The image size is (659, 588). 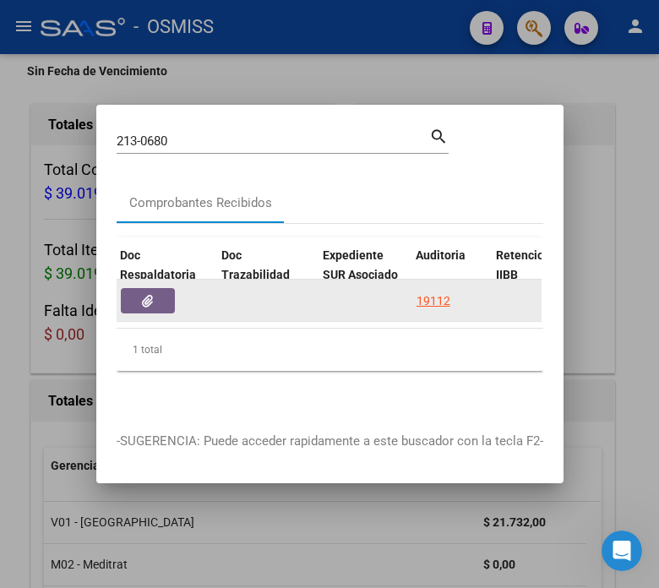 I want to click on span: Retencion IIBB, so click(x=523, y=265).